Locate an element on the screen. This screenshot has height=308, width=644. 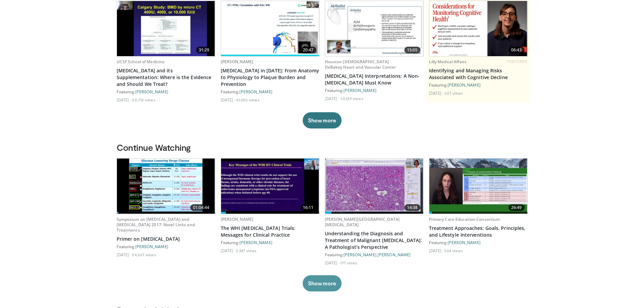
img: 4bb25b40-905e-443e-8e37-83f056f6e86e.620x360_q85_upscale.jpg is located at coordinates (166, 28).